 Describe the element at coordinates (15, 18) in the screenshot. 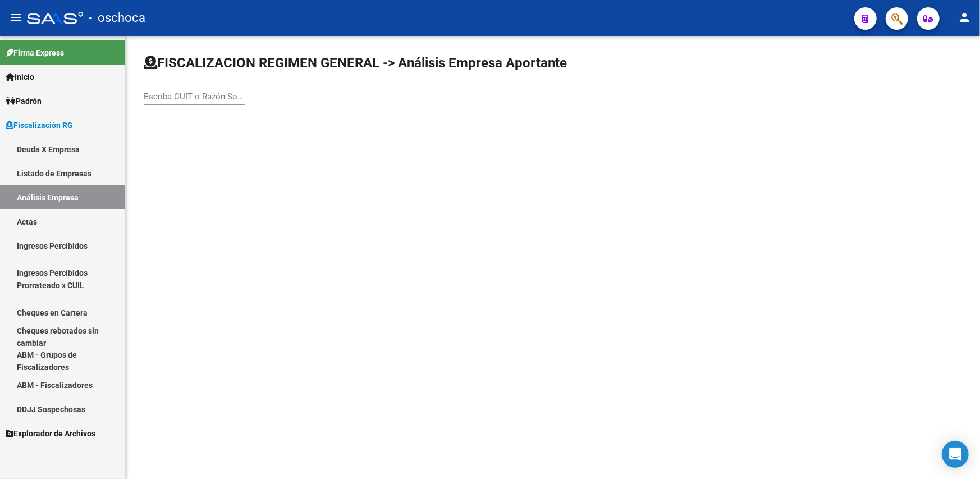

I see `mat-icon: menu` at that location.